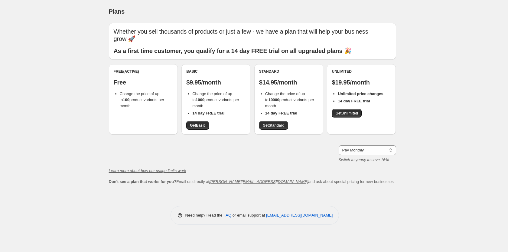 Image resolution: width=508 pixels, height=252 pixels. I want to click on span: Get Unlimited, so click(347, 113).